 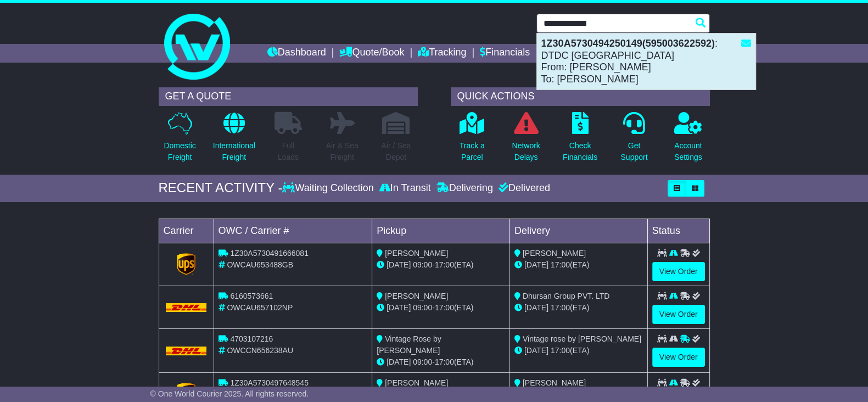 I want to click on strong: 1Z30A5730494250149(595003622592), so click(x=628, y=43).